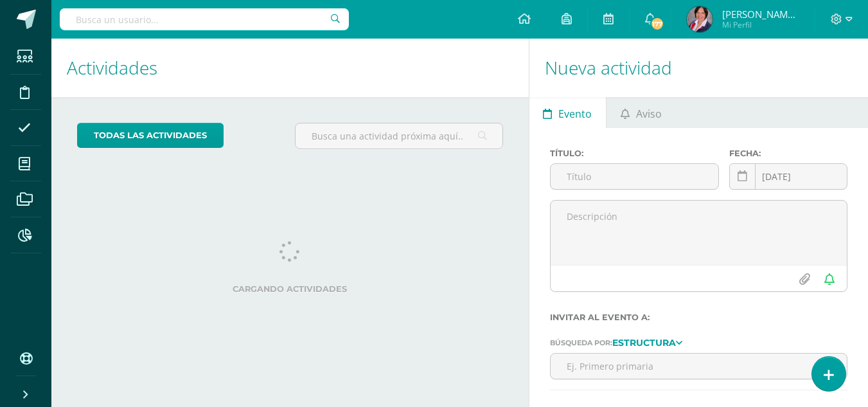  What do you see at coordinates (581, 343) in the screenshot?
I see `span: Búsqueda por:` at bounding box center [581, 343].